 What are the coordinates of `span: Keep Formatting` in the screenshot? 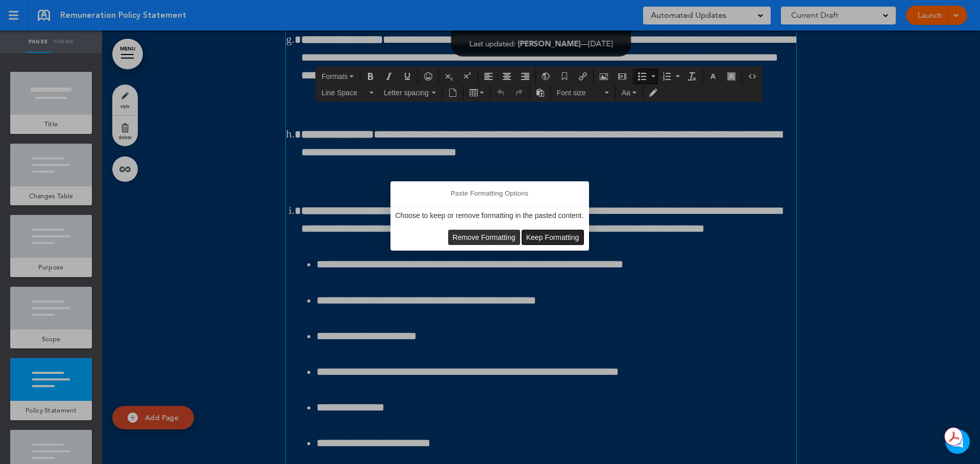 It's located at (552, 237).